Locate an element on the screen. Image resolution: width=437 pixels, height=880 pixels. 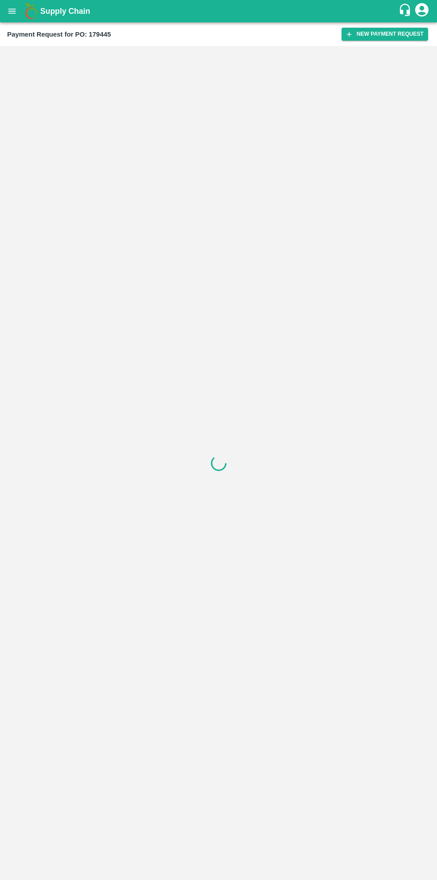
b: Supply Chain is located at coordinates (65, 11).